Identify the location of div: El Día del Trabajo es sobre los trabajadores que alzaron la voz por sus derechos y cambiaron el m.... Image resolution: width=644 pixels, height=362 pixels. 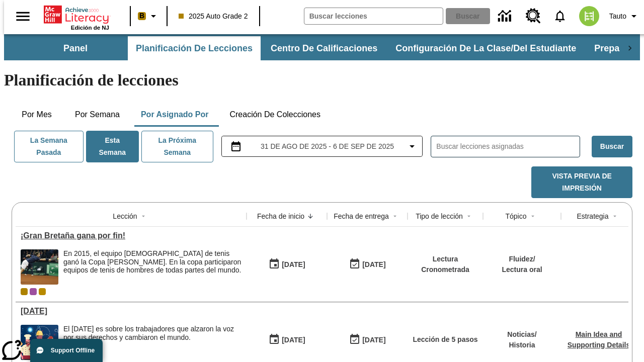
(153, 343).